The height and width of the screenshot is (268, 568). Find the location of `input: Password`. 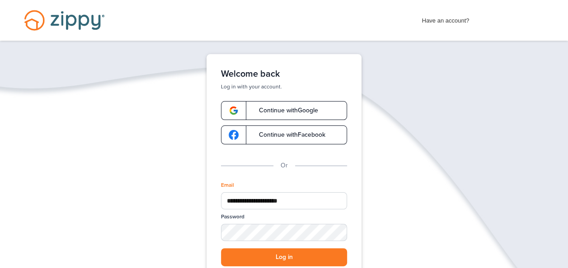

input: Password is located at coordinates (284, 232).